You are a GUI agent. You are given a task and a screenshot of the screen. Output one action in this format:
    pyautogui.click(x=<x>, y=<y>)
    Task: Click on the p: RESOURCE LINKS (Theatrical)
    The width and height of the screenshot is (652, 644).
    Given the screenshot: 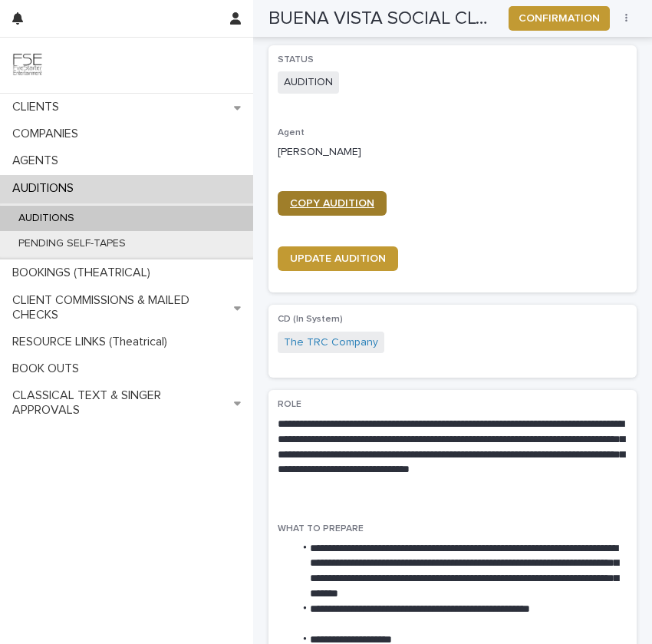 What is the action you would take?
    pyautogui.click(x=93, y=341)
    